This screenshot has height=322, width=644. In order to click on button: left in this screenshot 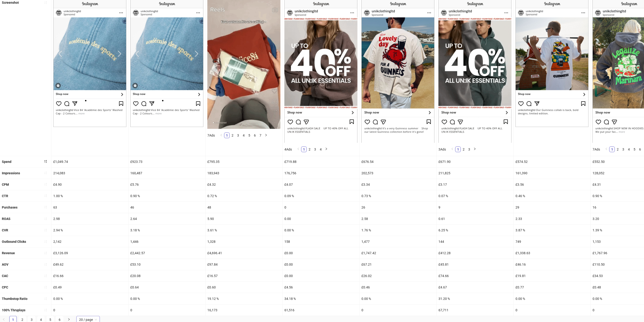, I will do `click(298, 149)`.